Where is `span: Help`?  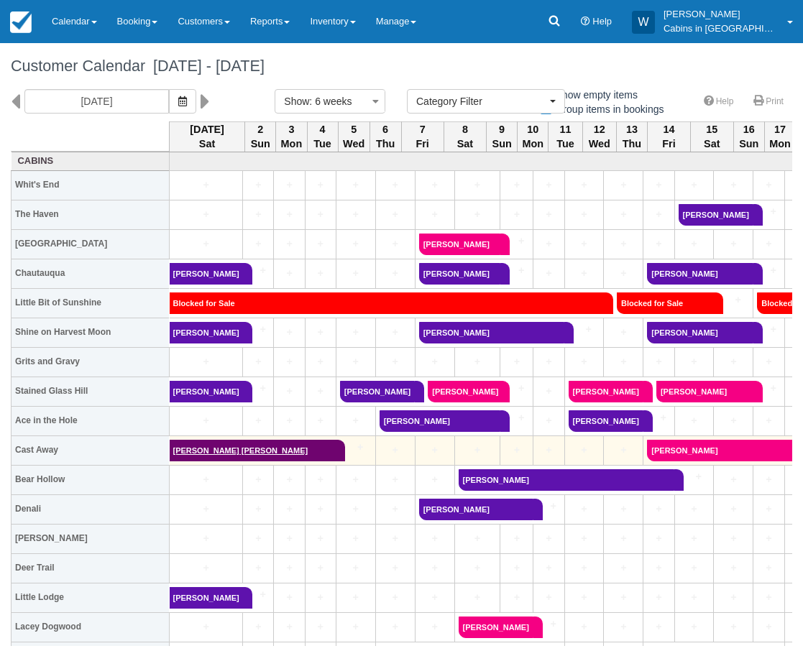
span: Help is located at coordinates (602, 21).